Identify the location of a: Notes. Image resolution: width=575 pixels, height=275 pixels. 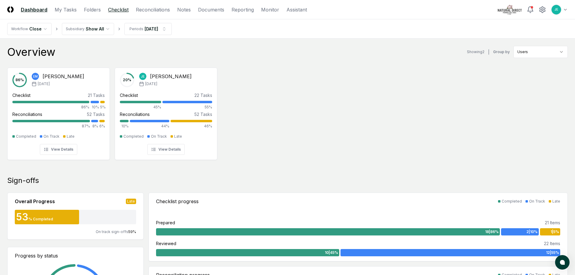
(184, 10).